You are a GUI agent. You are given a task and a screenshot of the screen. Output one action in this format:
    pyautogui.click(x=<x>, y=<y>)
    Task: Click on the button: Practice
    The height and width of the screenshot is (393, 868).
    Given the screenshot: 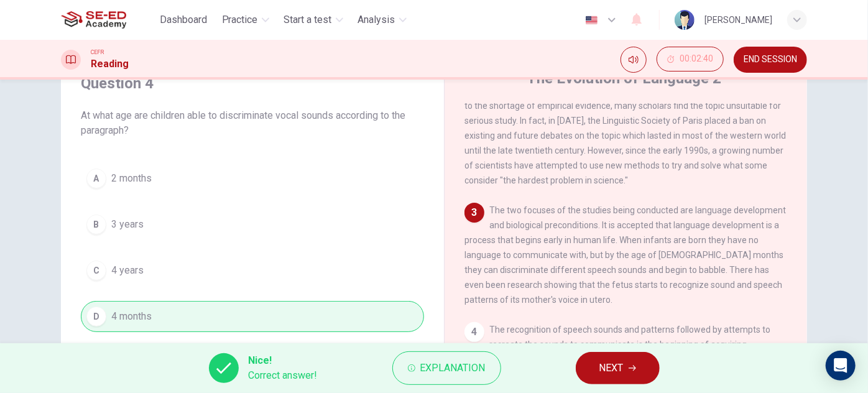 What is the action you would take?
    pyautogui.click(x=246, y=20)
    